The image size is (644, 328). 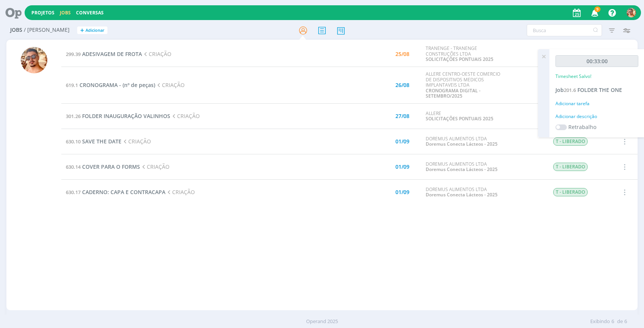 What do you see at coordinates (117, 85) in the screenshot?
I see `span: CRONOGRAMA - (nº de peças)` at bounding box center [117, 85].